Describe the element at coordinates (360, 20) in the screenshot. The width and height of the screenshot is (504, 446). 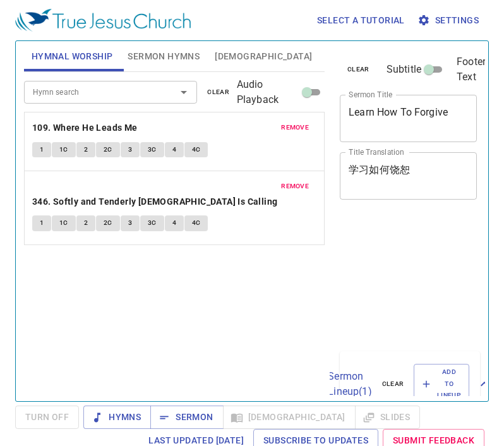
I see `span: Select a tutorial` at that location.